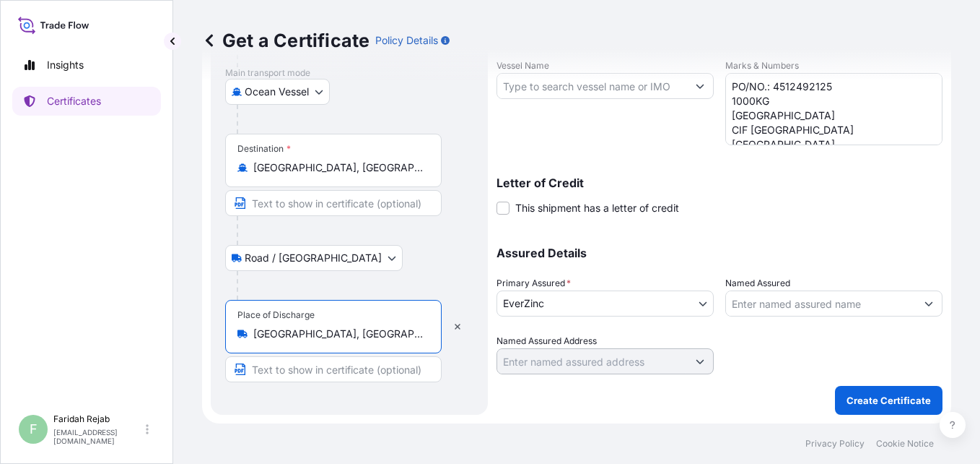 This screenshot has height=464, width=980. Describe the element at coordinates (276, 92) in the screenshot. I see `span: Ocean Vessel` at that location.